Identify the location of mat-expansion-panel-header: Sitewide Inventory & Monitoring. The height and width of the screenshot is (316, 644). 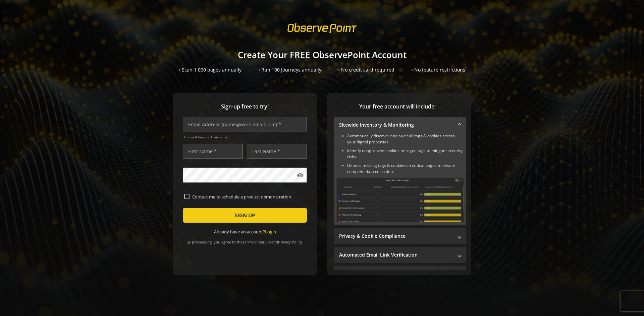
(400, 125).